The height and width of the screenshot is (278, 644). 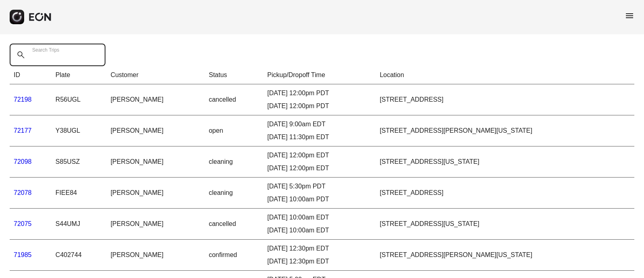 I want to click on a: 72075, so click(x=22, y=223).